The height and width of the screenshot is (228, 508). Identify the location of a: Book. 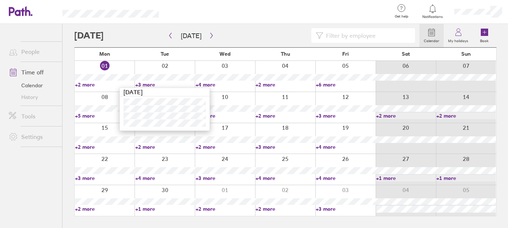
(484, 36).